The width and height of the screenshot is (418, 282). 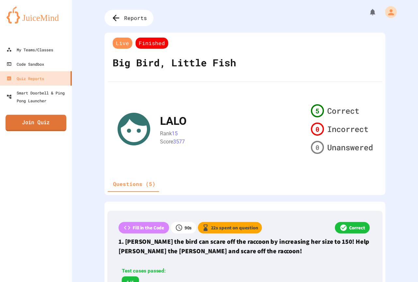 What do you see at coordinates (357, 228) in the screenshot?
I see `p: Correct` at bounding box center [357, 228].